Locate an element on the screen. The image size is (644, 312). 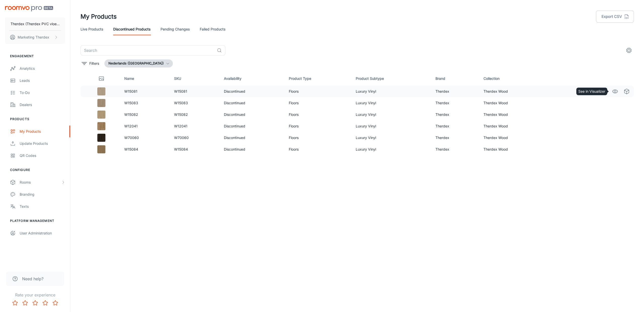
button: Therdex (Therdex PVC vloeren) is located at coordinates (35, 24).